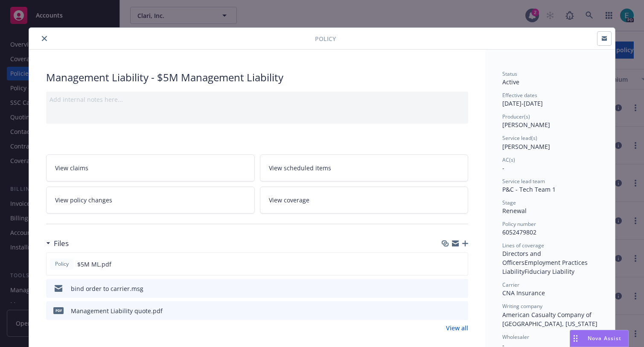 The height and width of the screenshot is (347, 644). What do you see at coordinates (150, 168) in the screenshot?
I see `a: View claims` at bounding box center [150, 168].